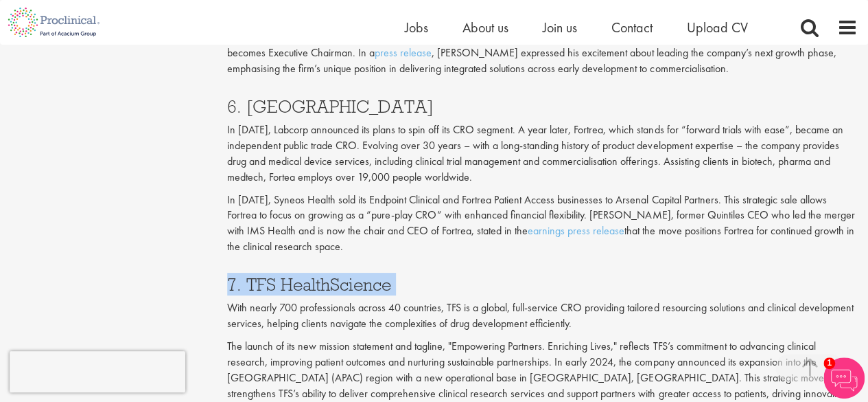  What do you see at coordinates (416, 27) in the screenshot?
I see `span: Jobs` at bounding box center [416, 27].